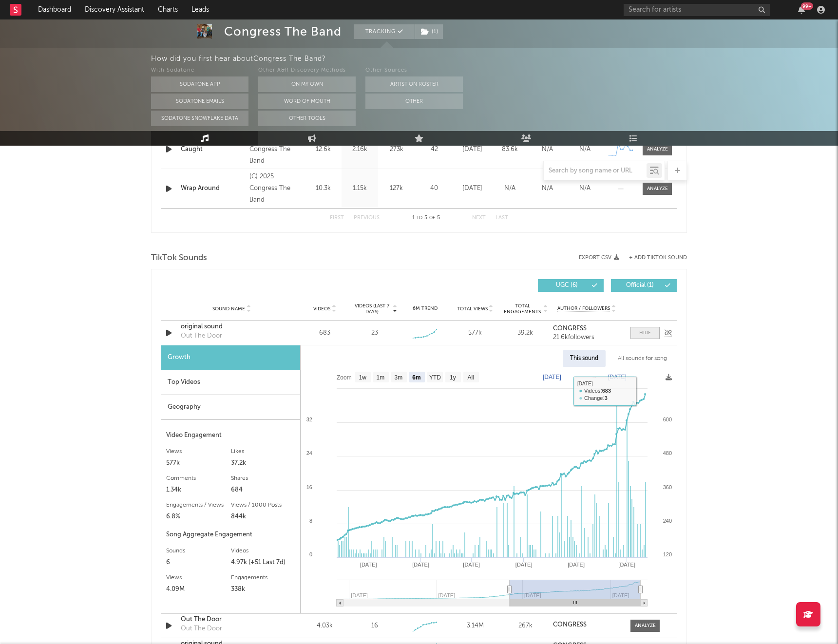 This screenshot has height=644, width=838. I want to click on span: Official ( 1 ), so click(640, 285).